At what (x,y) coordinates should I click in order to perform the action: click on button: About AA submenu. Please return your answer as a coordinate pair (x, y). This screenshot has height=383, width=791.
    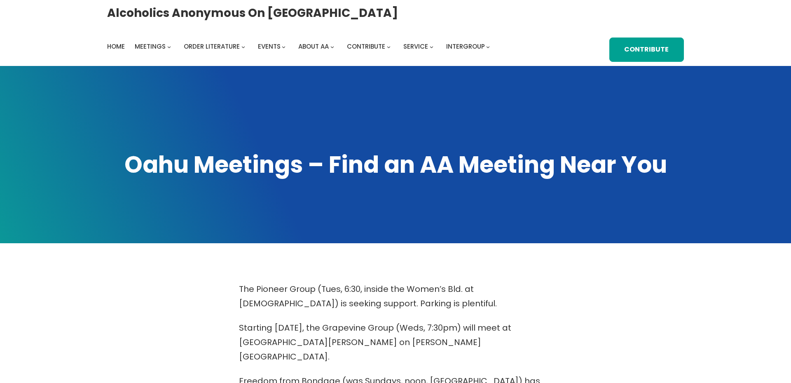
    Looking at the image, I should click on (332, 47).